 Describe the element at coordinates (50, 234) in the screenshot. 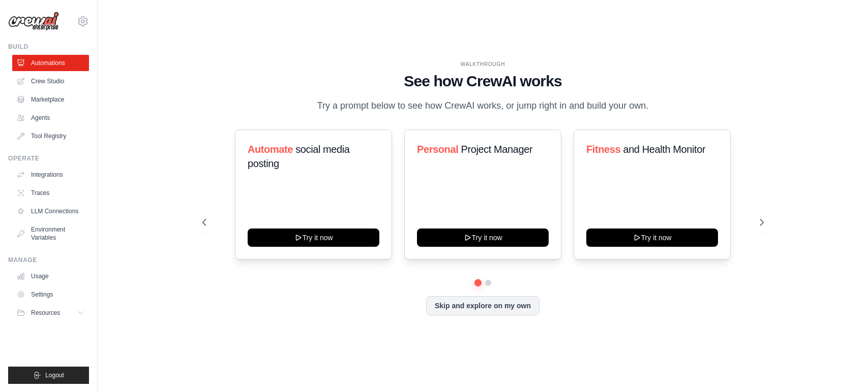

I see `a: Environment Variables` at that location.